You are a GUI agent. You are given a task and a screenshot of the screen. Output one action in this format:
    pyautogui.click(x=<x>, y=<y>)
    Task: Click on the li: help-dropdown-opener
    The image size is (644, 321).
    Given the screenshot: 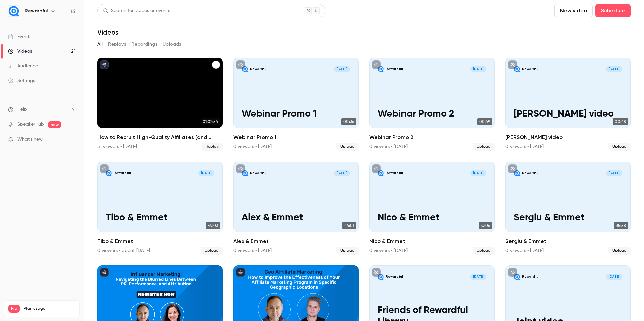 What is the action you would take?
    pyautogui.click(x=42, y=109)
    